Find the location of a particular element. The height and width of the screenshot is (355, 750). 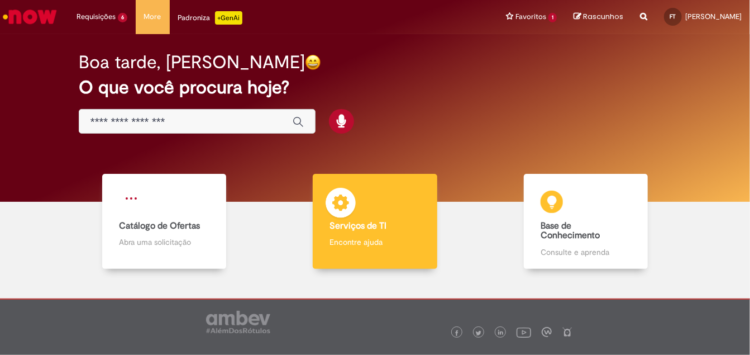

p: Consulte e aprenda is located at coordinates (586, 252).